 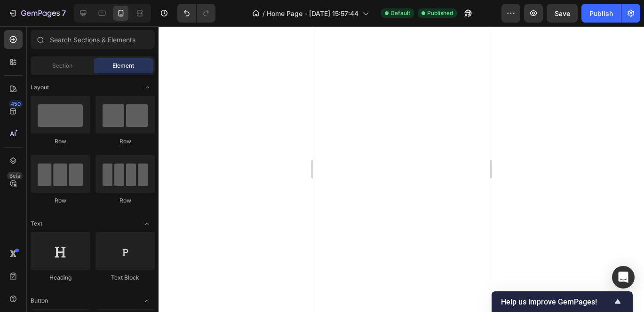 I want to click on button: Publish, so click(x=601, y=13).